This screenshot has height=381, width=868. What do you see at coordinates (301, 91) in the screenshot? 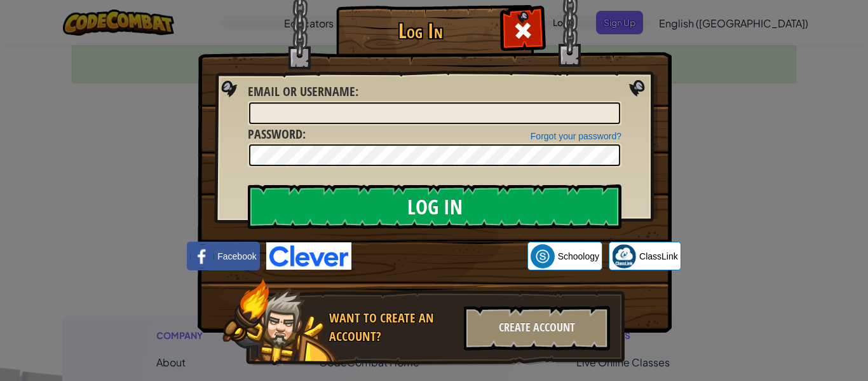
I see `span: Email or Username` at bounding box center [301, 91].